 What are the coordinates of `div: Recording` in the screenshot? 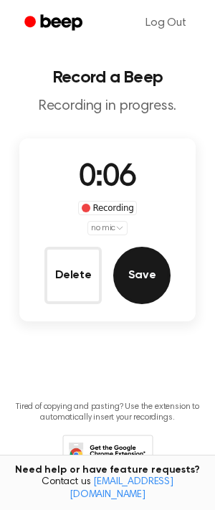 It's located at (108, 208).